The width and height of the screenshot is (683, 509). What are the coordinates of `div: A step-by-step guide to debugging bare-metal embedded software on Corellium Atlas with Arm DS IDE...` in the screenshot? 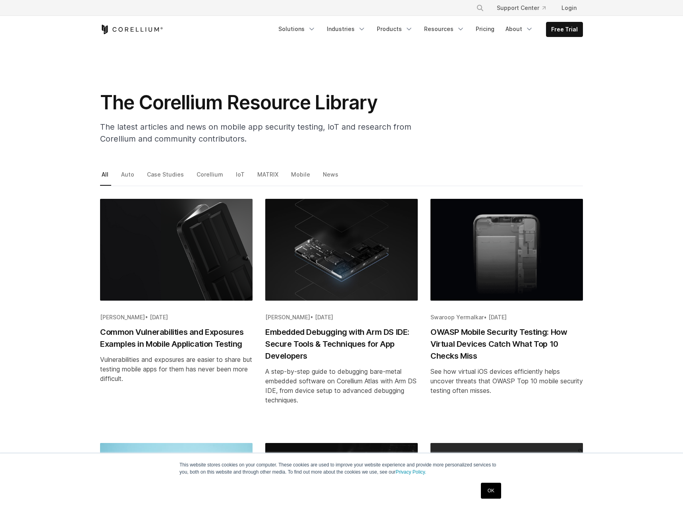 It's located at (342, 385).